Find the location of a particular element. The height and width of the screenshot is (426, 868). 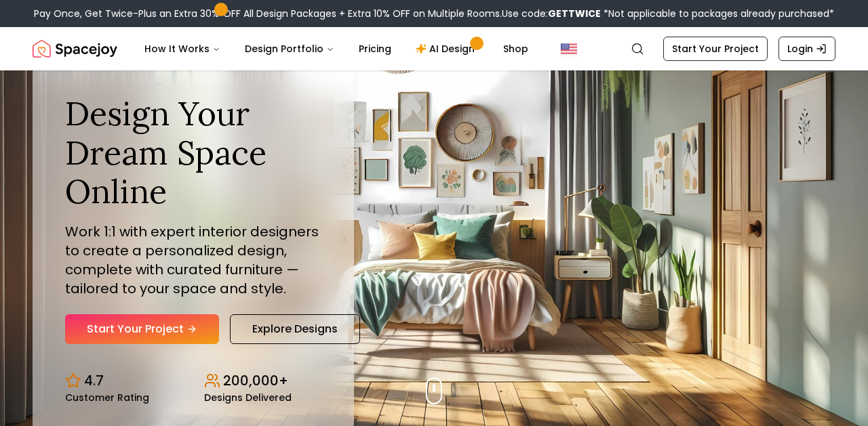

div: Pay Once, Get Twice-Plus an Extra 30% OFF All Design Packages + Extra 10% OFF on Multiple Rooms. is located at coordinates (434, 13).